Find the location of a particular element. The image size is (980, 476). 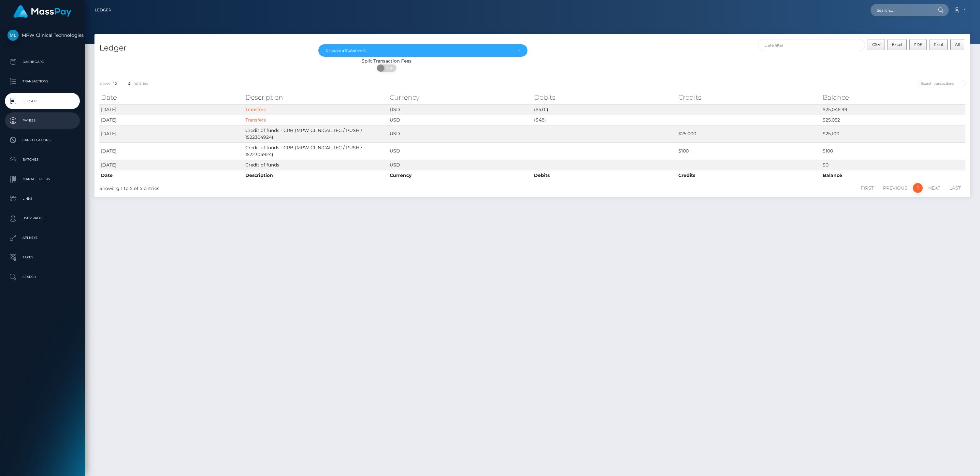

p: Ledger is located at coordinates (43, 101).